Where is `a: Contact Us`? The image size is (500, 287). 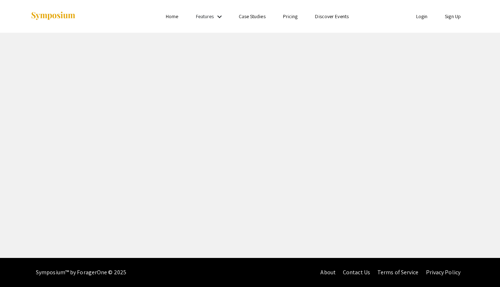
a: Contact Us is located at coordinates (357, 272).